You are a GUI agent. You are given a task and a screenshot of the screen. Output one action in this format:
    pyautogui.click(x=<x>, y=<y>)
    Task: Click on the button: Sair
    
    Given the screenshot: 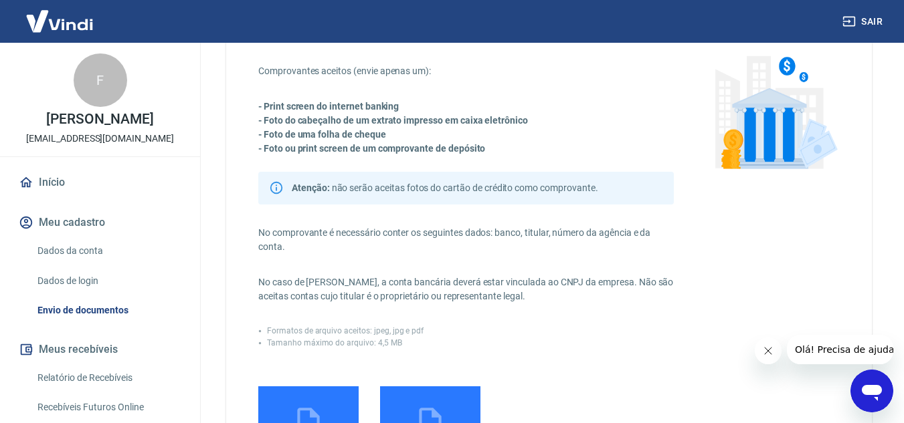 What is the action you would take?
    pyautogui.click(x=863, y=21)
    